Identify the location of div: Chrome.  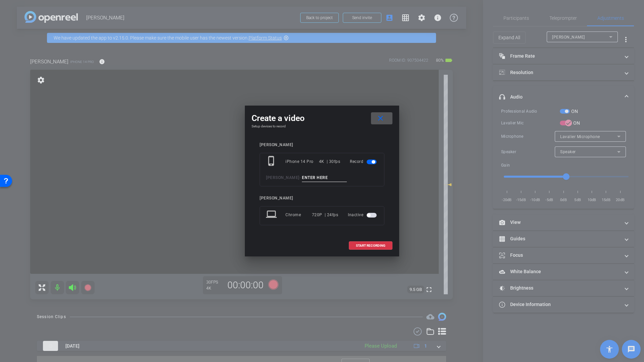
(298, 215).